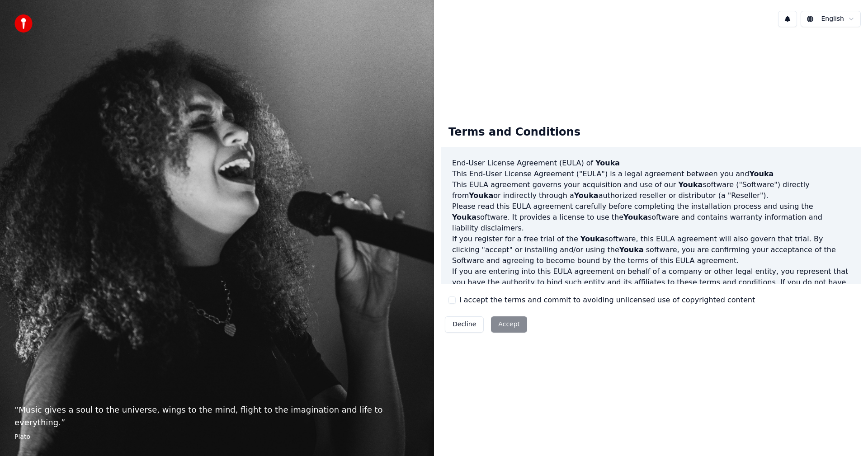 The width and height of the screenshot is (868, 456). What do you see at coordinates (651, 174) in the screenshot?
I see `p: This End-User License Agreement ("EULA") is a legal agreement between you and` at bounding box center [651, 174].